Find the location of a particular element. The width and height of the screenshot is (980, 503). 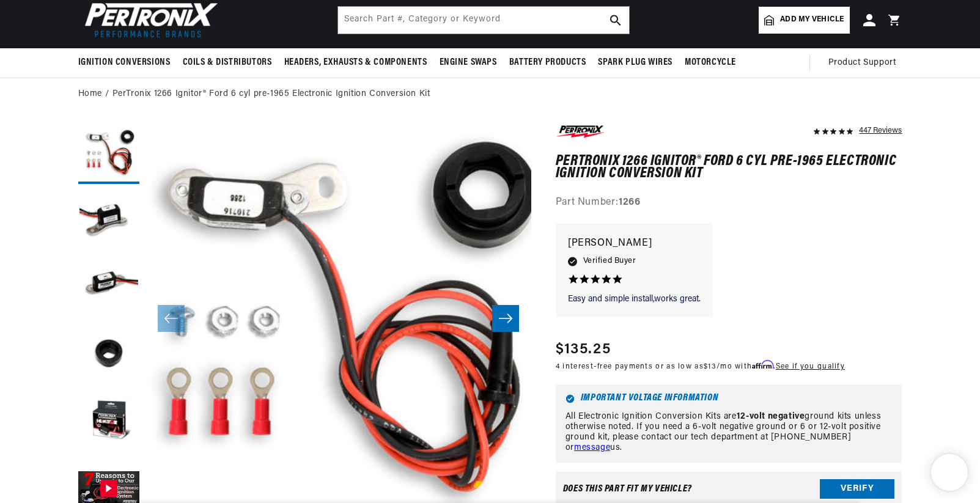

button: Load image 2 in gallery view is located at coordinates (109, 221).